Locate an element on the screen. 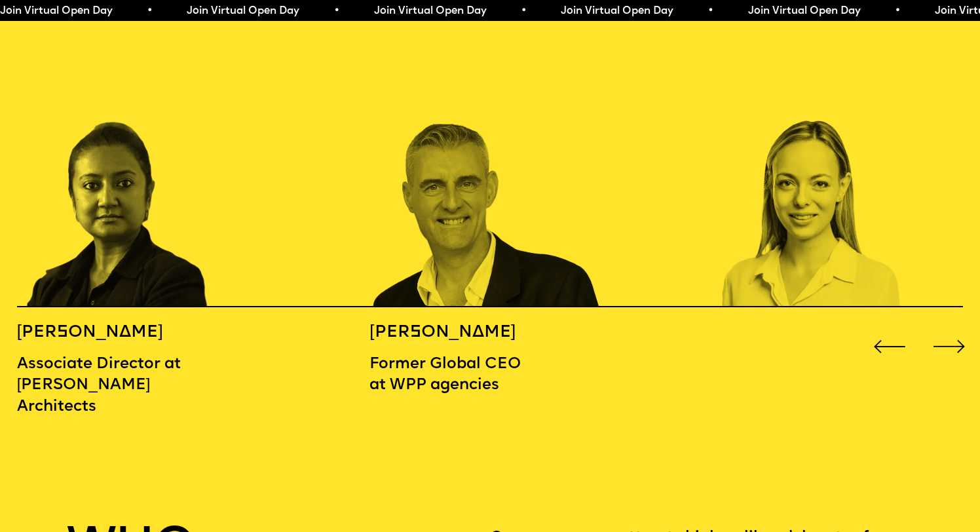  div: Previous slide is located at coordinates (890, 347).